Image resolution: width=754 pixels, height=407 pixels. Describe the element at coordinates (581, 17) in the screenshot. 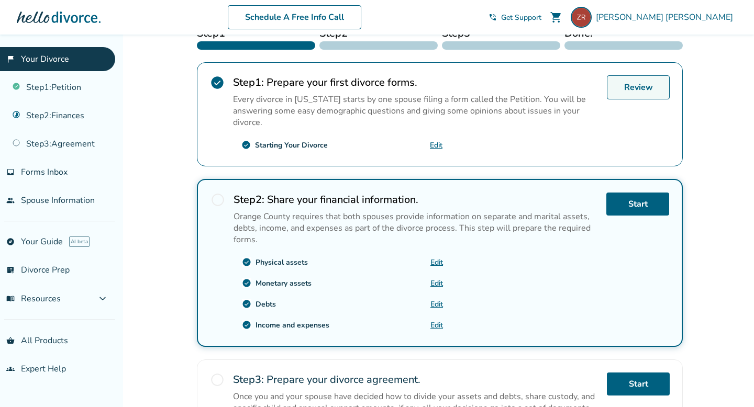

I see `img: zrhee@yahoo.com` at that location.